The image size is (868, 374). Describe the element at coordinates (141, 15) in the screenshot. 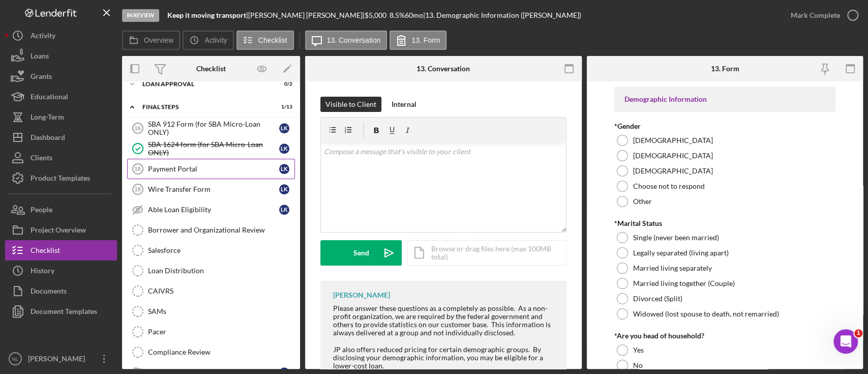

I see `div: In Review` at that location.